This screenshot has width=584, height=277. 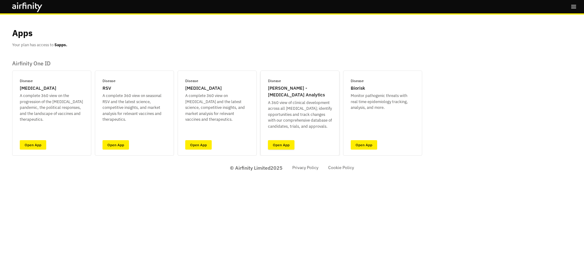 What do you see at coordinates (358, 88) in the screenshot?
I see `p: Biorisk` at bounding box center [358, 88].